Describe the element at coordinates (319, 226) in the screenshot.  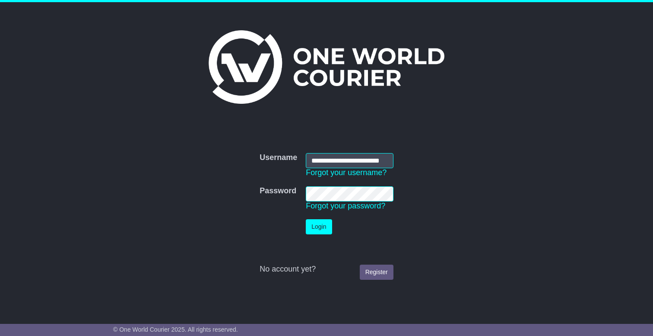
I see `button: Login` at that location.